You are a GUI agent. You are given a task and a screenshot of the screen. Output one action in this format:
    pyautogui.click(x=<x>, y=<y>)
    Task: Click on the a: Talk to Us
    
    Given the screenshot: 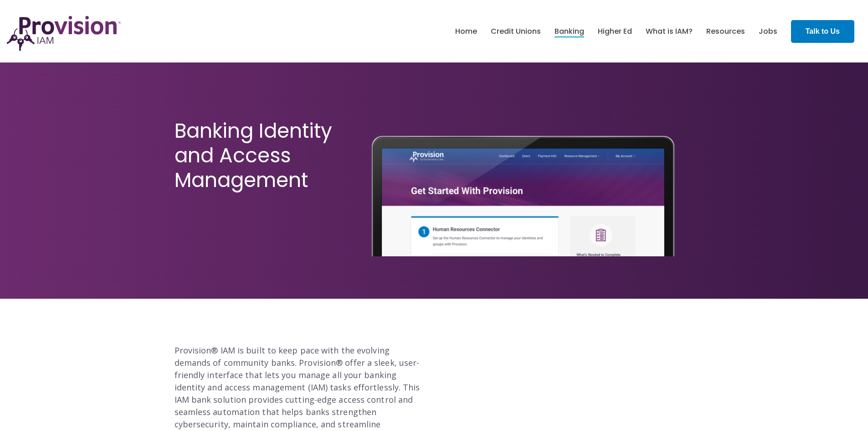 What is the action you would take?
    pyautogui.click(x=823, y=31)
    